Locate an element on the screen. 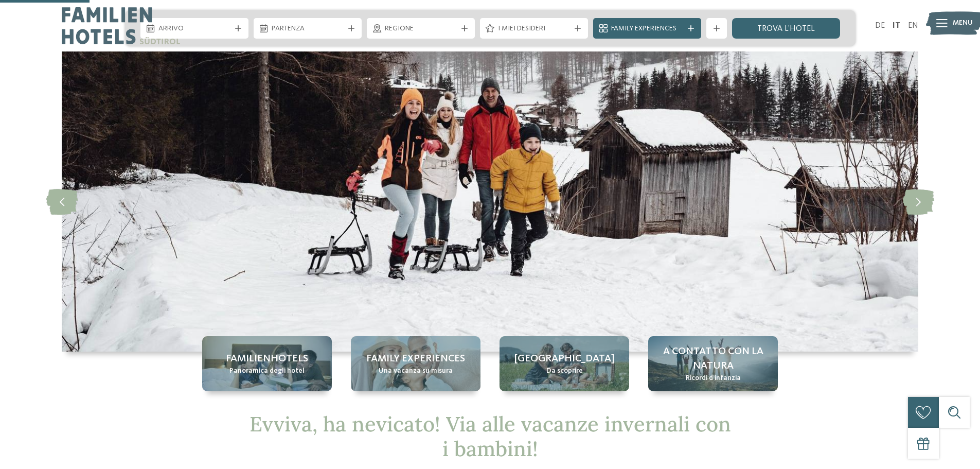 Image resolution: width=980 pixels, height=469 pixels. span: Ricordi d’infanzia is located at coordinates (713, 379).